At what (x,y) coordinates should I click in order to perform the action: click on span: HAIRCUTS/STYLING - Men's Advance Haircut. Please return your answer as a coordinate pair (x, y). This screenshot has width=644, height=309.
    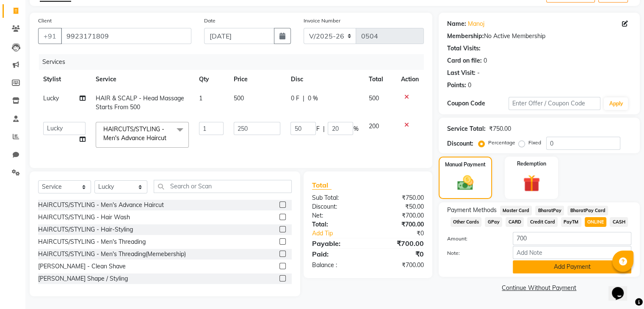
    Looking at the image, I should click on (135, 133).